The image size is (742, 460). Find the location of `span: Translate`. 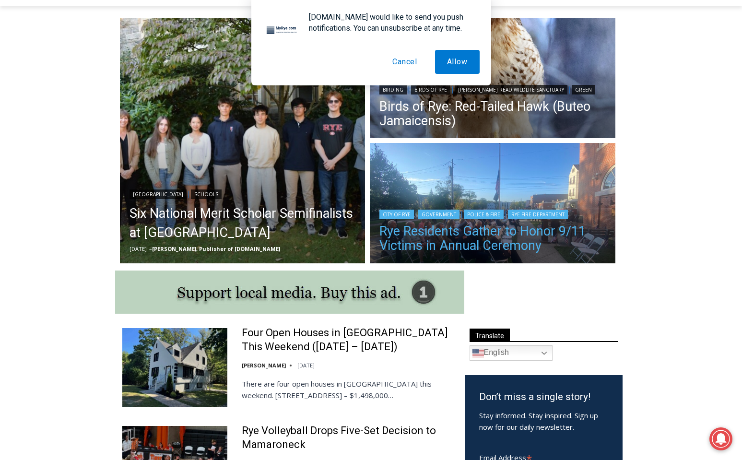

span: Translate is located at coordinates (490, 335).